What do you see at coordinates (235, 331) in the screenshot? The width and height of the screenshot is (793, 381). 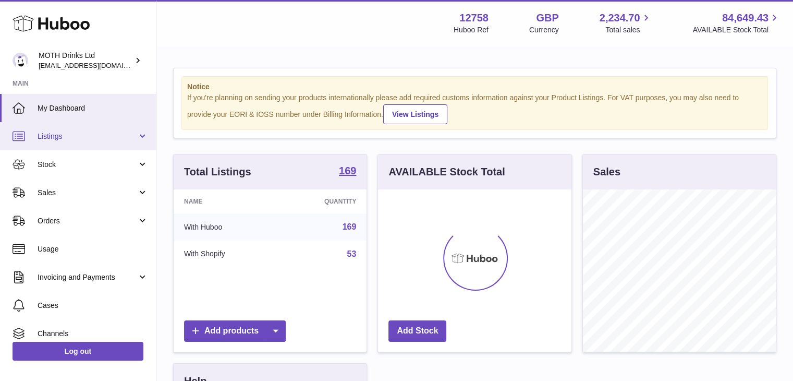 I see `a: Add products` at bounding box center [235, 331].